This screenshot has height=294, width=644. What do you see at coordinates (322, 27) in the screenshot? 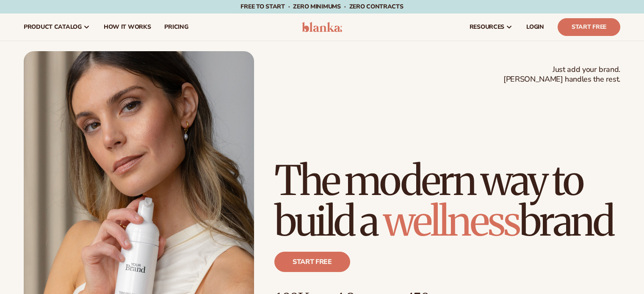
I see `img: logo` at bounding box center [322, 27].